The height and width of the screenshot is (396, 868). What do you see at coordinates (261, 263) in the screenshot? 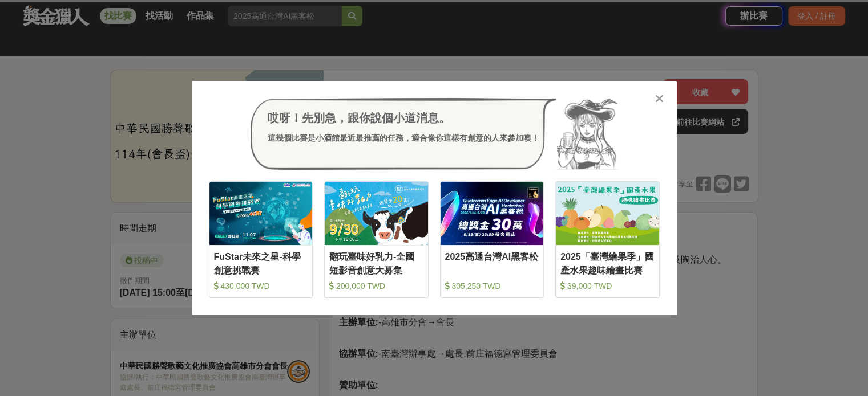
I see `div: FuStar未來之星-科學創意挑戰賽` at bounding box center [261, 263].